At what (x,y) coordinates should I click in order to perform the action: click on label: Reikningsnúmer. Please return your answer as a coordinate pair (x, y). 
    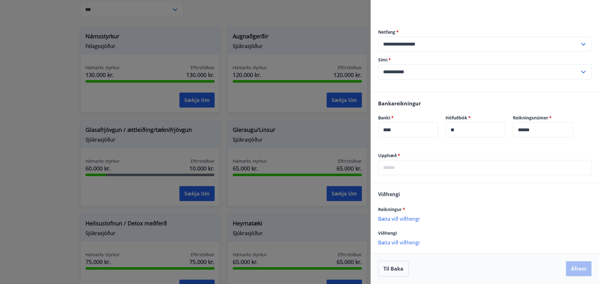
    Looking at the image, I should click on (542, 118).